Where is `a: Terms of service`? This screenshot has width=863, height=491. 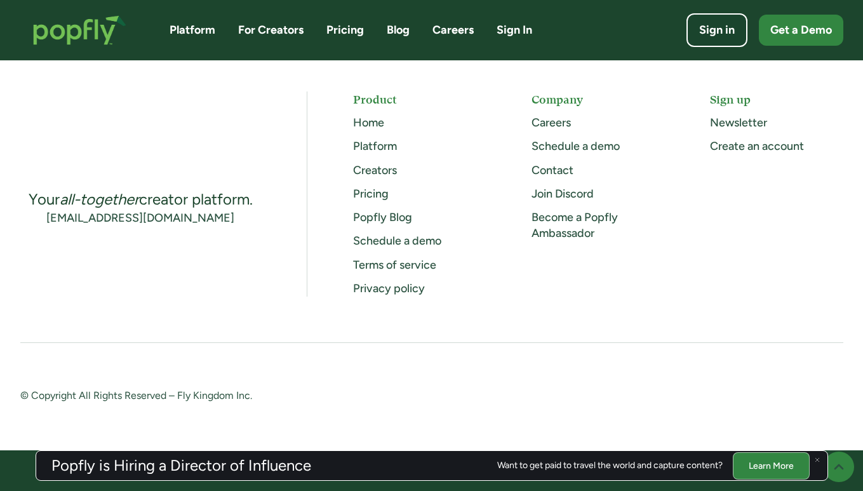 a: Terms of service is located at coordinates (394, 265).